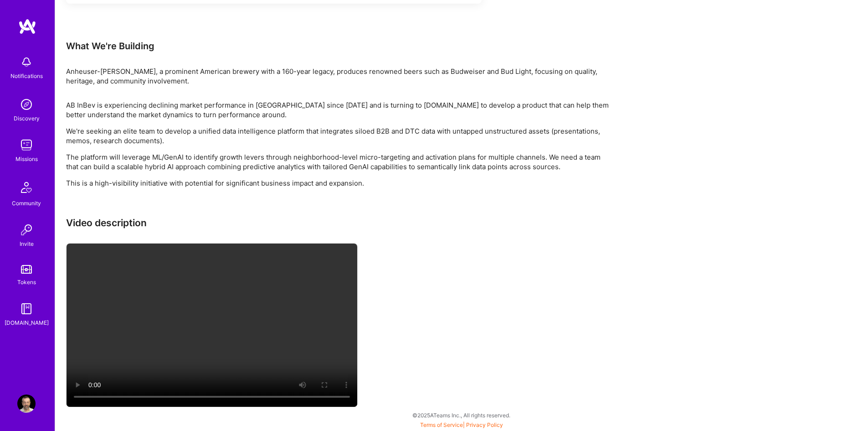 This screenshot has height=431, width=868. Describe the element at coordinates (27, 309) in the screenshot. I see `img: guide book` at that location.